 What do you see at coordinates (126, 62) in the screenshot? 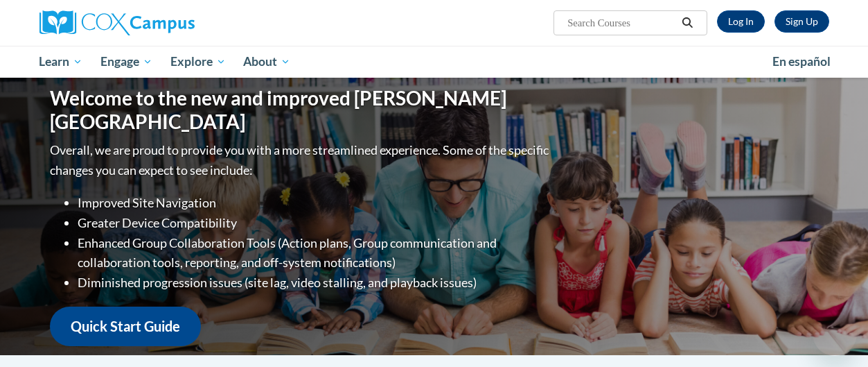
I see `a: Engage` at bounding box center [126, 62].